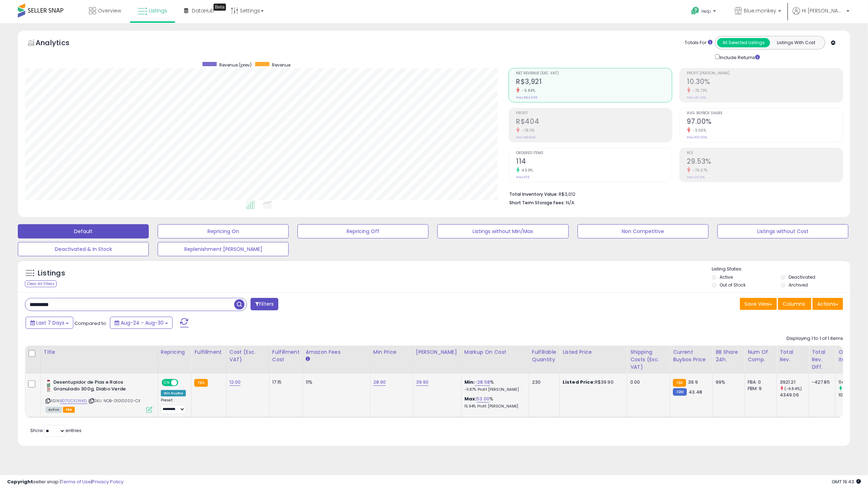  Describe the element at coordinates (699, 90) in the screenshot. I see `small: -75.73%` at that location.